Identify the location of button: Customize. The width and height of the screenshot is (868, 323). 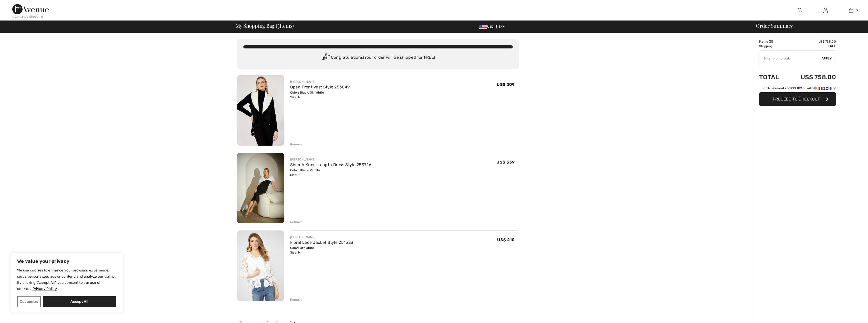
(29, 302).